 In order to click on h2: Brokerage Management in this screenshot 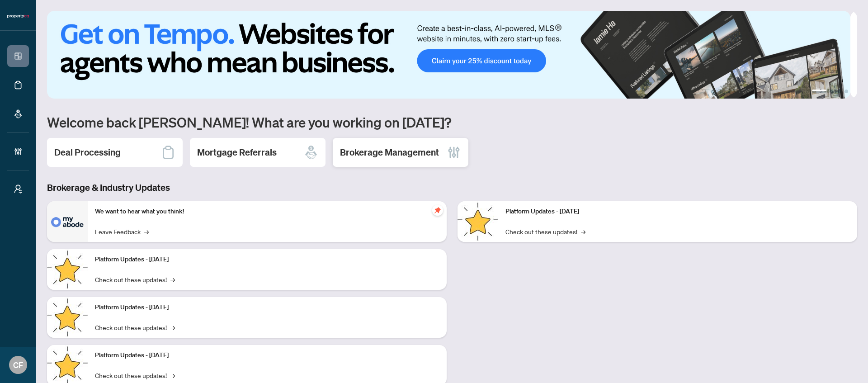, I will do `click(389, 152)`.